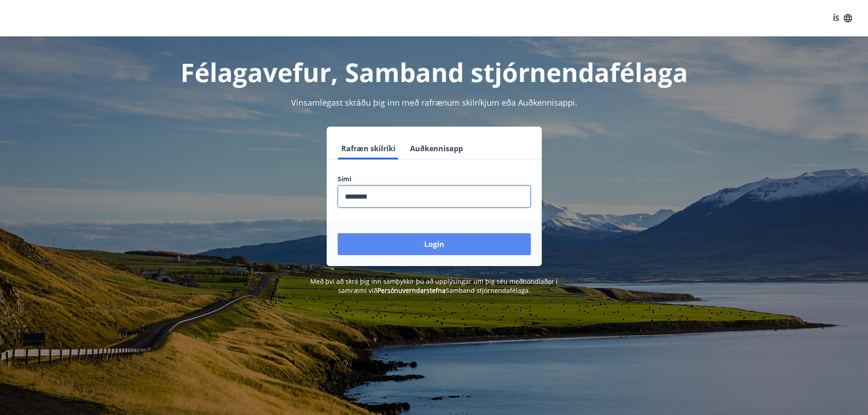  Describe the element at coordinates (436, 149) in the screenshot. I see `button: Auðkennisapp` at that location.